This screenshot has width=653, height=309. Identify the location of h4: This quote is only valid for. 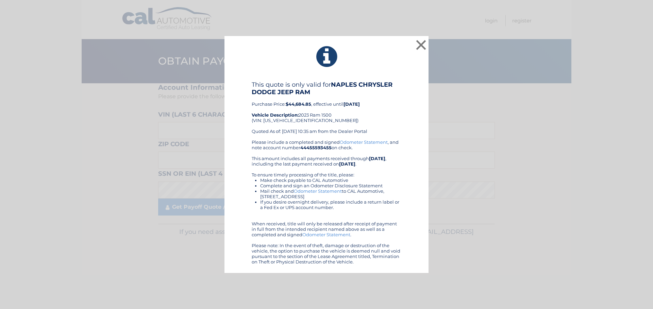
(327, 88).